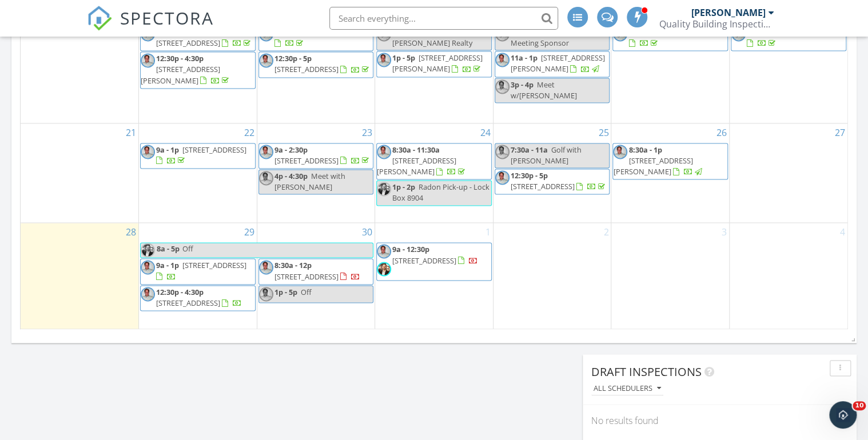 The height and width of the screenshot is (440, 868). What do you see at coordinates (100, 18) in the screenshot?
I see `img: The Best Home Inspection Software - Spectora` at bounding box center [100, 18].